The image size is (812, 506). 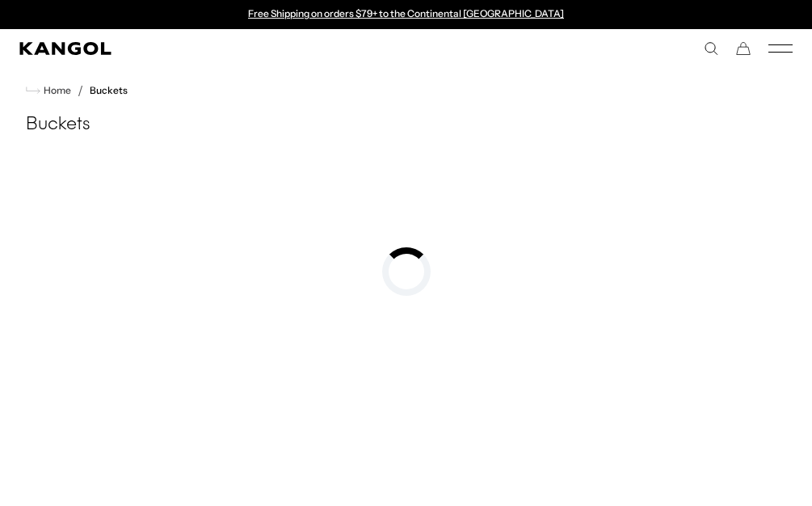 I want to click on button: Cart, so click(x=743, y=49).